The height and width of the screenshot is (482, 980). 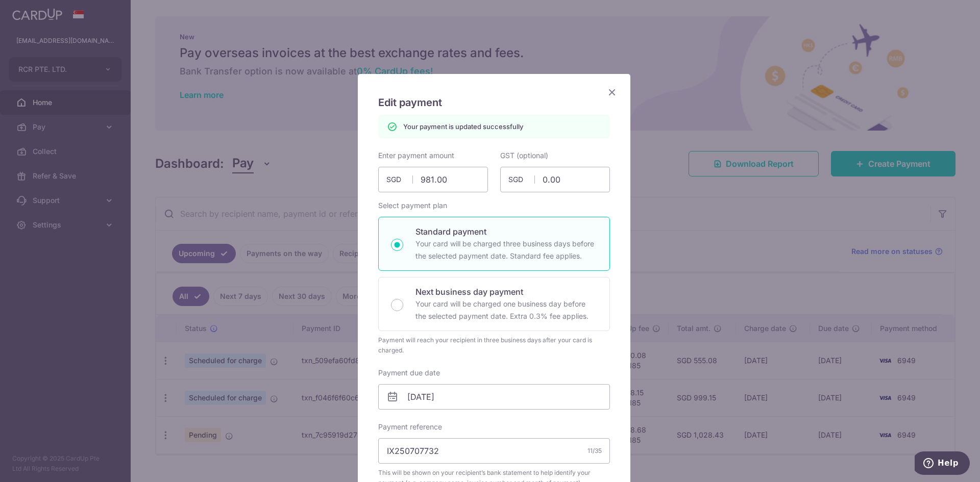 What do you see at coordinates (463, 127) in the screenshot?
I see `p: Your payment is updated successfully` at bounding box center [463, 127].